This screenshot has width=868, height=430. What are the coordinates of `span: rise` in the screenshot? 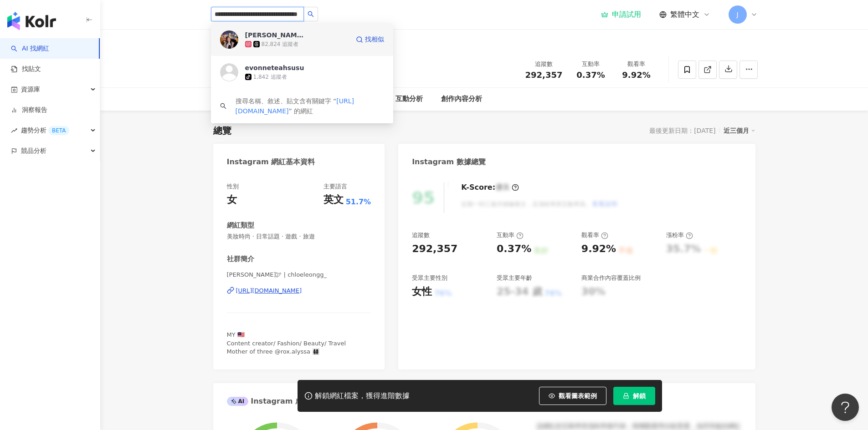 It's located at (14, 131).